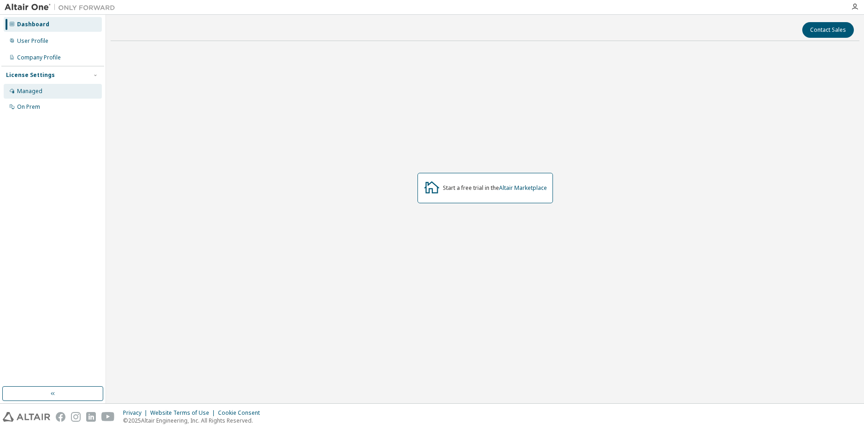  Describe the element at coordinates (828, 30) in the screenshot. I see `button: Contact Sales` at that location.